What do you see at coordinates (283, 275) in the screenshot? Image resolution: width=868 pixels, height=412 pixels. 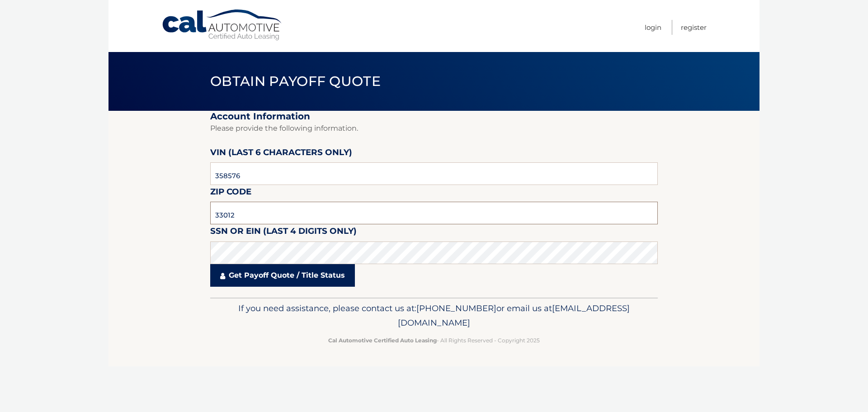 I see `a: Get Payoff Quote / Title Status` at bounding box center [283, 275].